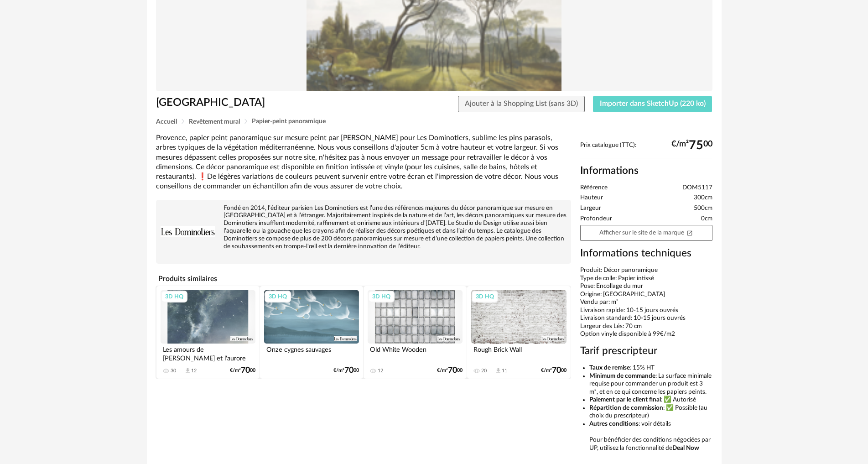  What do you see at coordinates (614, 424) in the screenshot?
I see `b: Autres conditions` at bounding box center [614, 424].